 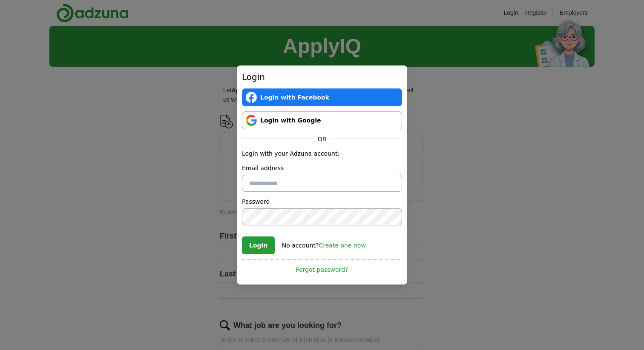 I want to click on p: Login with your Adzuna account:, so click(x=322, y=154).